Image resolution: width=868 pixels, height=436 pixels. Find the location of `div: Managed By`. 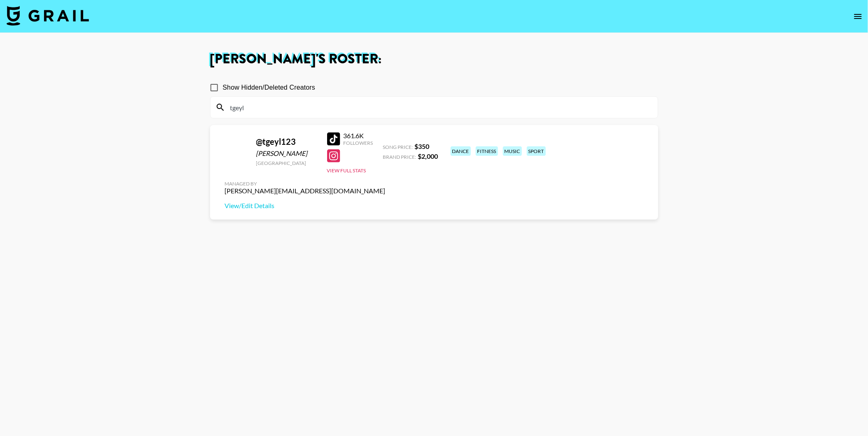

div: Managed By is located at coordinates (305, 184).